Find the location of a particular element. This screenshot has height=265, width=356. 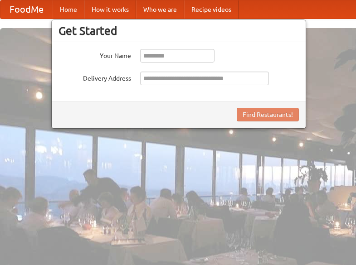

h3: Get Started is located at coordinates (179, 31).